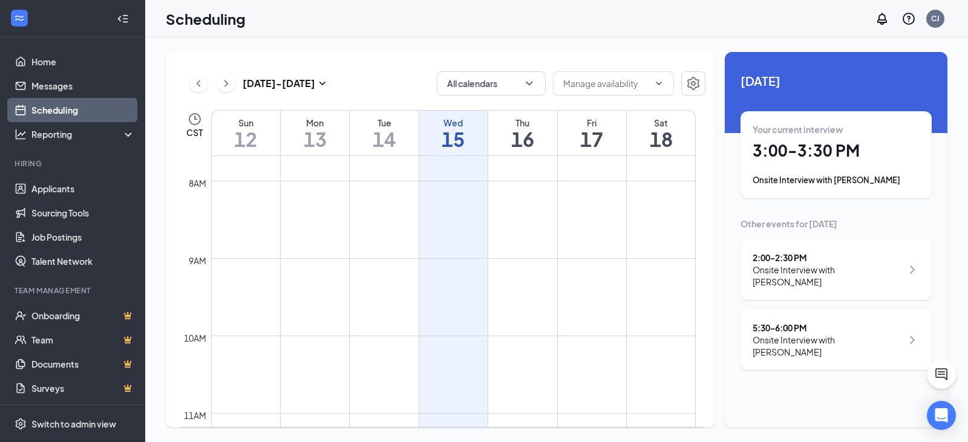  What do you see at coordinates (453, 133) in the screenshot?
I see `a: October 15, 2025` at bounding box center [453, 133].